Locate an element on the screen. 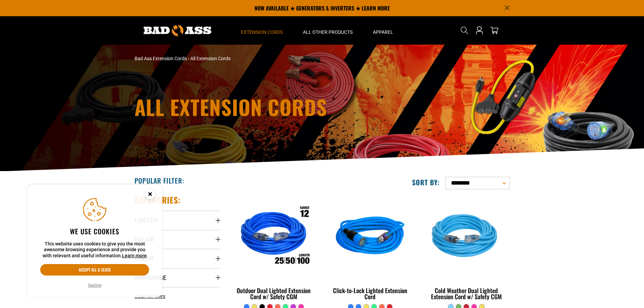  a: Outdoor Dual Lighted Extension Cord w/ Safety CGM Outdoor Dual Lighted Extension Cord w/ Safety CGM is located at coordinates (274, 249).